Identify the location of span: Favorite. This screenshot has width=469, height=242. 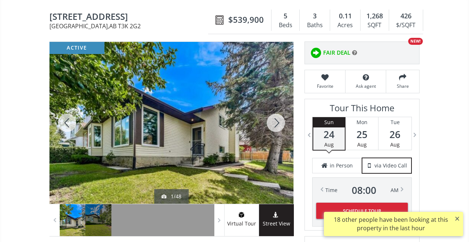
(325, 86).